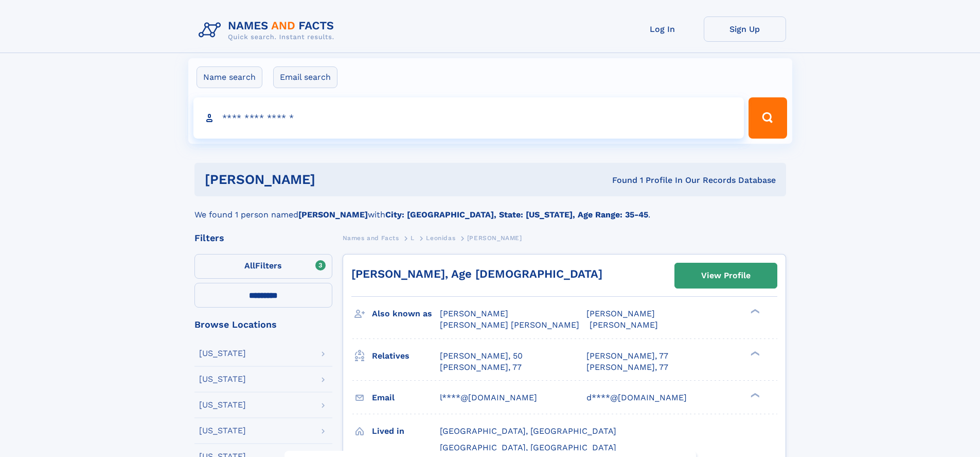 The height and width of the screenshot is (457, 980). What do you see at coordinates (745, 29) in the screenshot?
I see `a: Sign Up` at bounding box center [745, 29].